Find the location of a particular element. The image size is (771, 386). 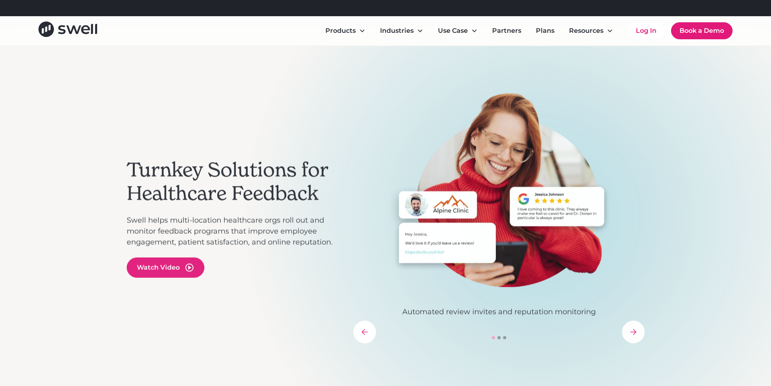

a: Plans is located at coordinates (545, 31).